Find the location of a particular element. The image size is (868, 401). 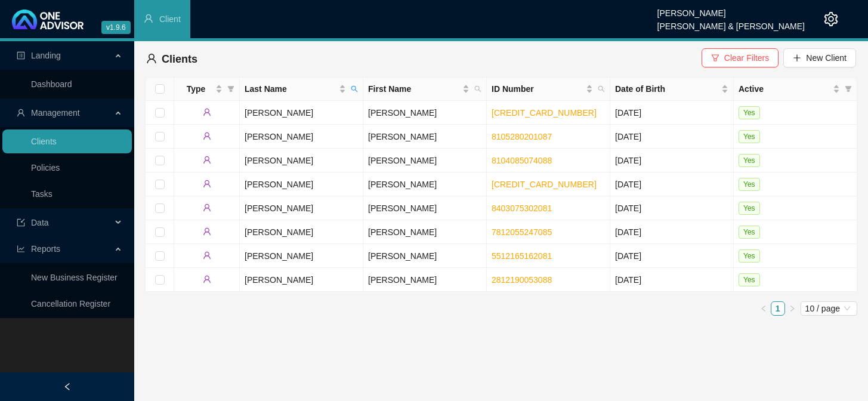

span: Clear Filters is located at coordinates (746, 58).